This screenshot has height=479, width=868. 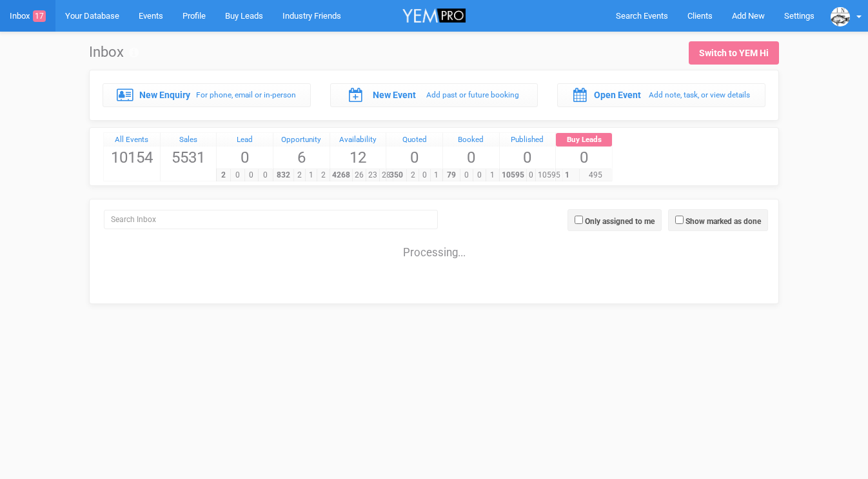 I want to click on small: For phone, email or in-person, so click(x=246, y=95).